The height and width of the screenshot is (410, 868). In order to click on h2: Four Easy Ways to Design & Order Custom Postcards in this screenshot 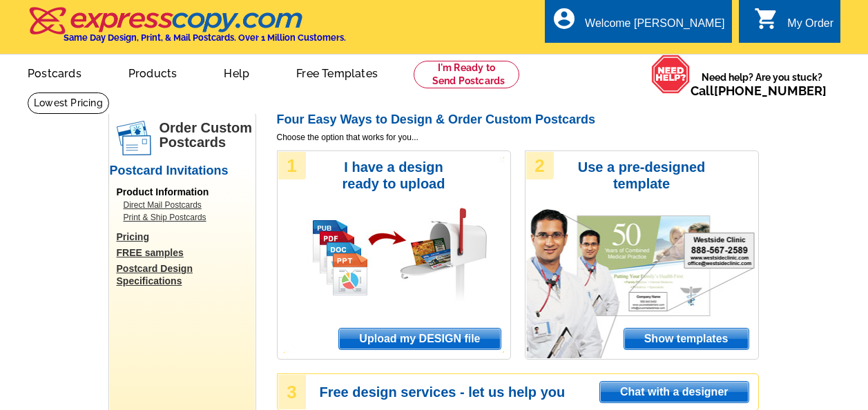, I will do `click(518, 120)`.